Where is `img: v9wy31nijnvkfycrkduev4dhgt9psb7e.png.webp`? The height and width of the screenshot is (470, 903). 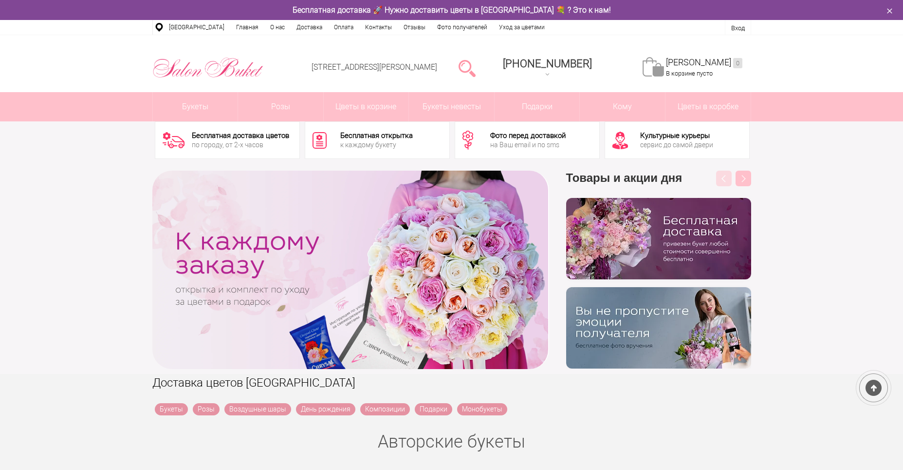 img: v9wy31nijnvkfycrkduev4dhgt9psb7e.png.webp is located at coordinates (659, 327).